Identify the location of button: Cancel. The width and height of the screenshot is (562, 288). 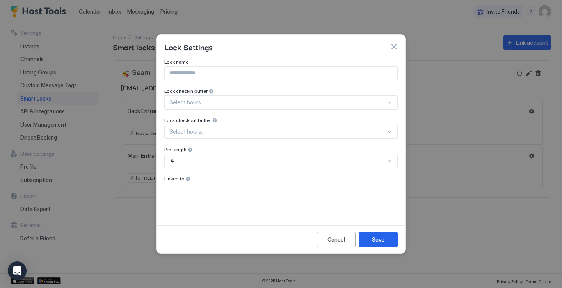
(336, 240).